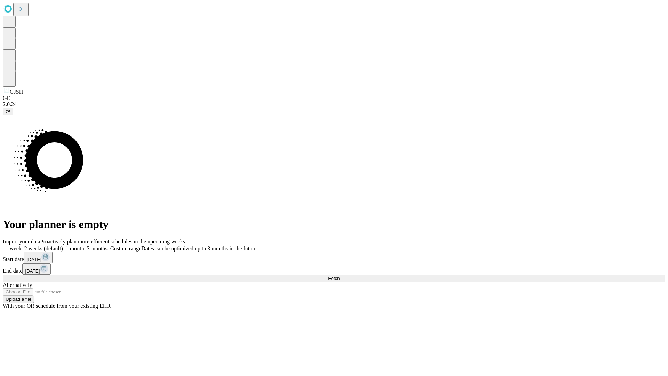 The width and height of the screenshot is (668, 376). I want to click on div: GEI, so click(334, 98).